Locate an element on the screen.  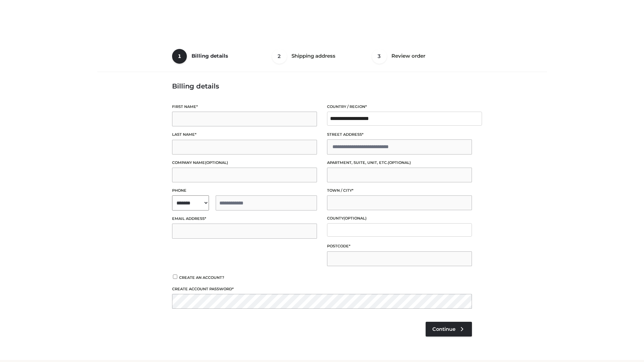
span: Shipping address is located at coordinates (313, 55).